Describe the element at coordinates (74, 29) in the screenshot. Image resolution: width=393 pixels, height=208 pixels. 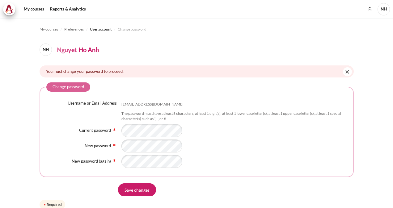
I see `a: Preferences` at that location.